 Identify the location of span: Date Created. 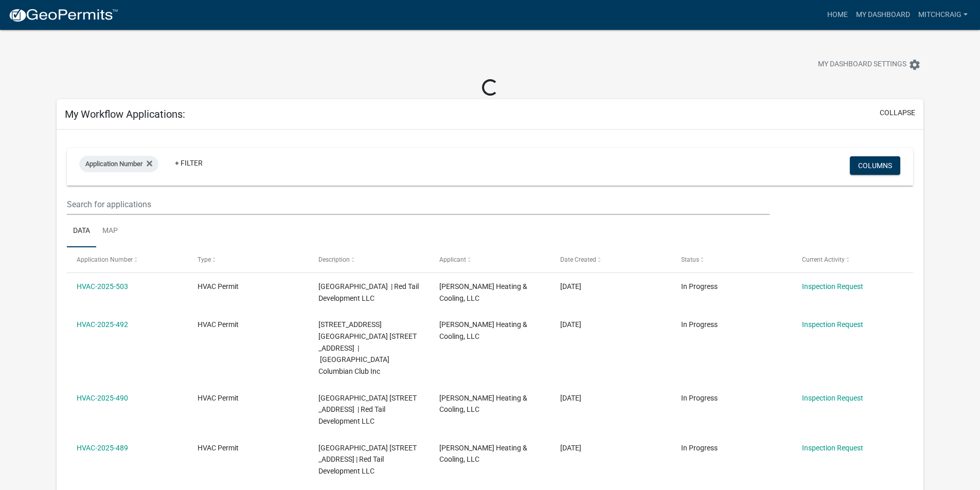
(578, 260).